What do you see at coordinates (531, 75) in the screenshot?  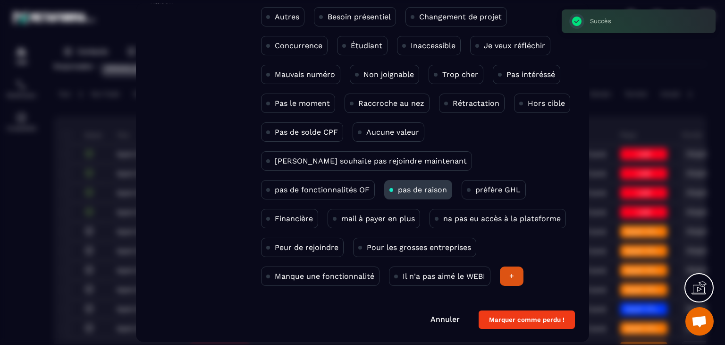 I see `p: Pas intéréssé` at bounding box center [531, 75].